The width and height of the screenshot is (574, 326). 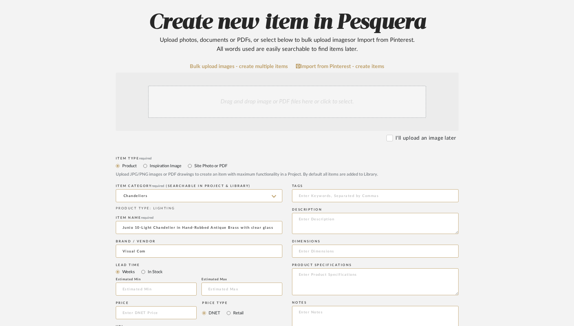 What do you see at coordinates (238, 313) in the screenshot?
I see `label: Retail` at bounding box center [238, 313].